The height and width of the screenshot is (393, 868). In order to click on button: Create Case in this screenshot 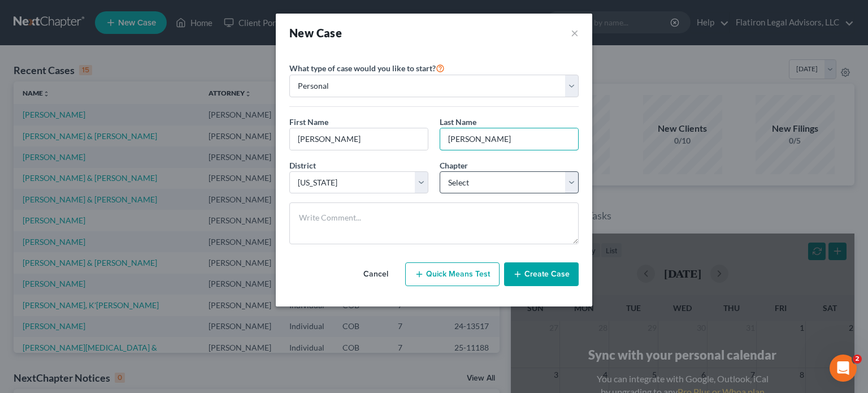, I will do `click(541, 274)`.